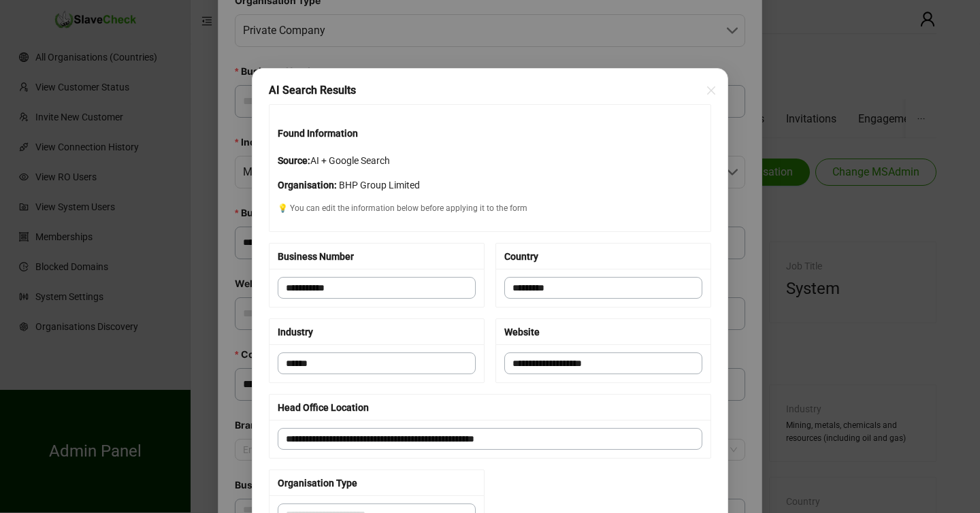  I want to click on div: Organisation Type, so click(377, 483).